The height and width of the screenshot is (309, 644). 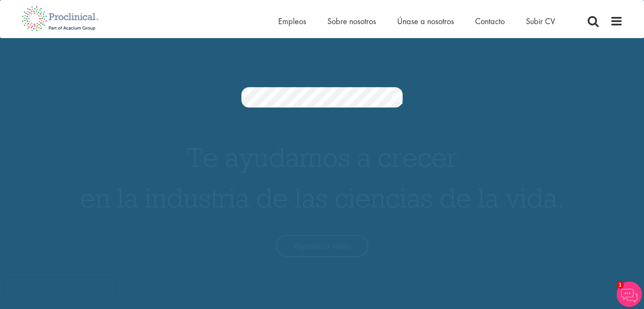 What do you see at coordinates (426, 21) in the screenshot?
I see `font: Únase a nosotros` at bounding box center [426, 21].